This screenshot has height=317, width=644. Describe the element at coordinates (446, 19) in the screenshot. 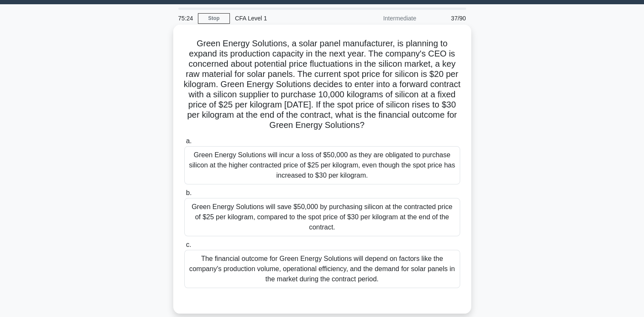

I see `div: 37/90` at that location.